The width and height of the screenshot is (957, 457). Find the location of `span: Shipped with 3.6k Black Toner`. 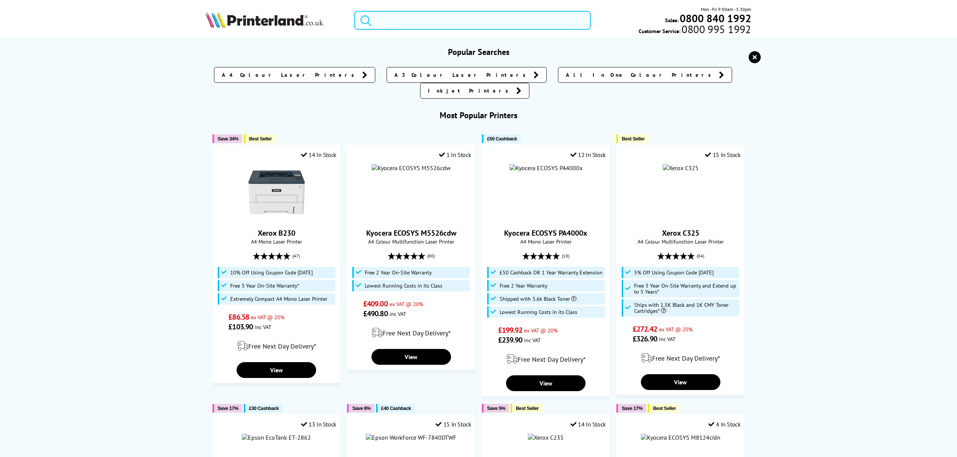

span: Shipped with 3.6k Black Toner is located at coordinates (538, 299).